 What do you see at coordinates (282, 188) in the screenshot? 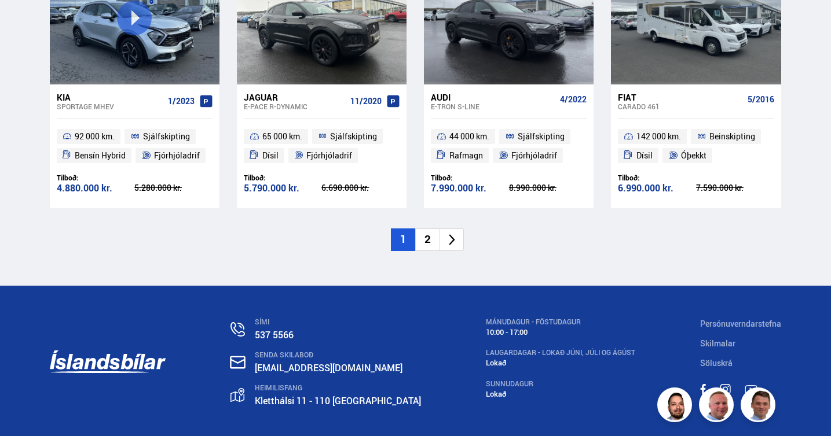
I see `div: 5.790.000 kr.` at bounding box center [282, 188].